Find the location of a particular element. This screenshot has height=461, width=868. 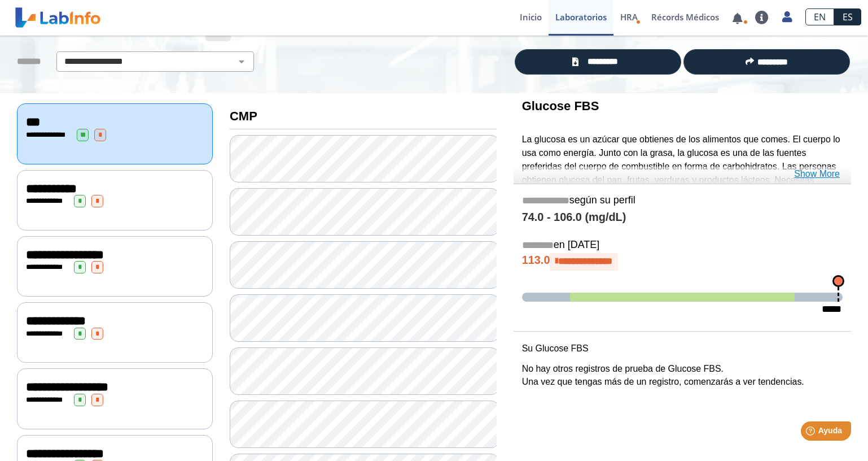

p: La glucosa es un azúcar que obtienes de los alimentos que comes. El cuerpo lo usa como energía. J... is located at coordinates (682, 180).